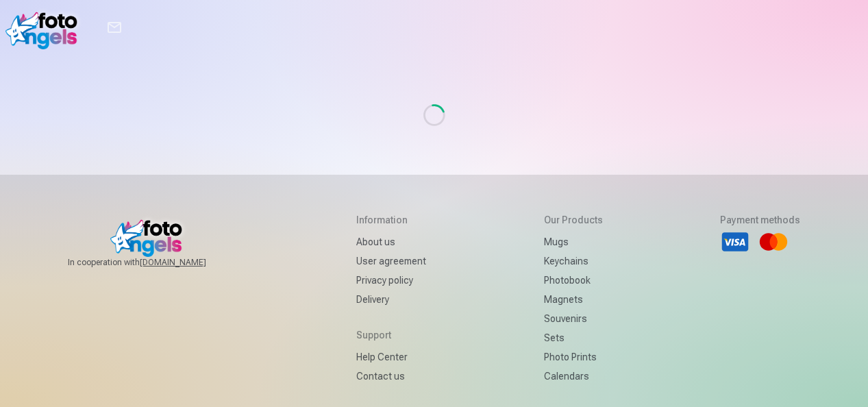  What do you see at coordinates (574, 299) in the screenshot?
I see `a: Magnets` at bounding box center [574, 299].